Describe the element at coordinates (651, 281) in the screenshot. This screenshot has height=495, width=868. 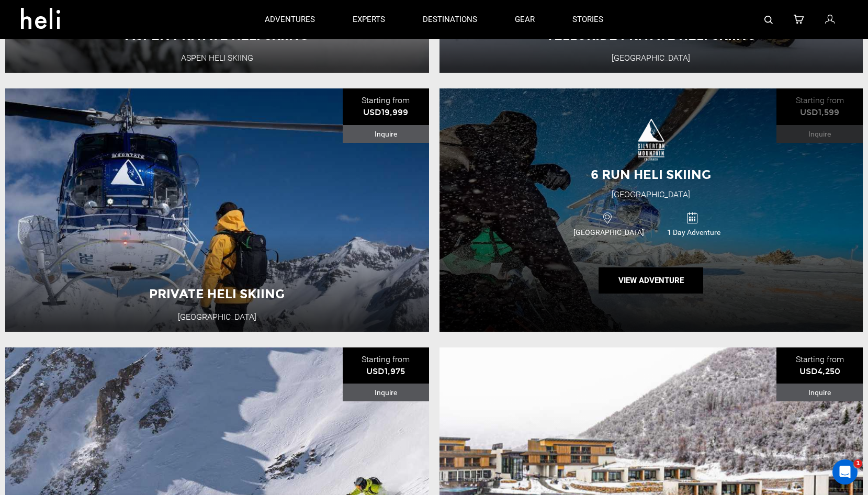
I see `button: View Adventure` at that location.